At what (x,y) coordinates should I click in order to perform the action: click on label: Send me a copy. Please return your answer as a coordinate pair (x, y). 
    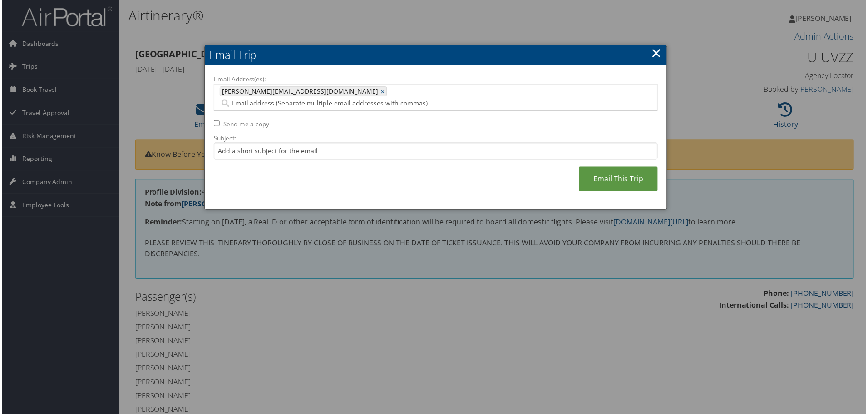
    Looking at the image, I should click on (245, 124).